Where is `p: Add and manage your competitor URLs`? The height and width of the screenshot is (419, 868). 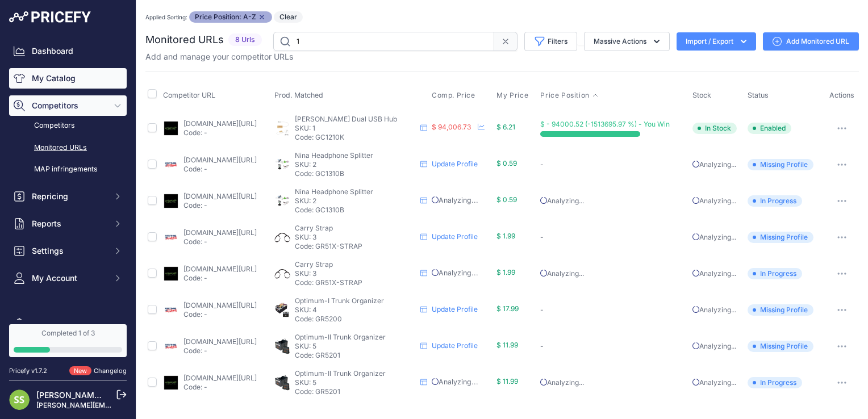
p: Add and manage your competitor URLs is located at coordinates (219, 57).